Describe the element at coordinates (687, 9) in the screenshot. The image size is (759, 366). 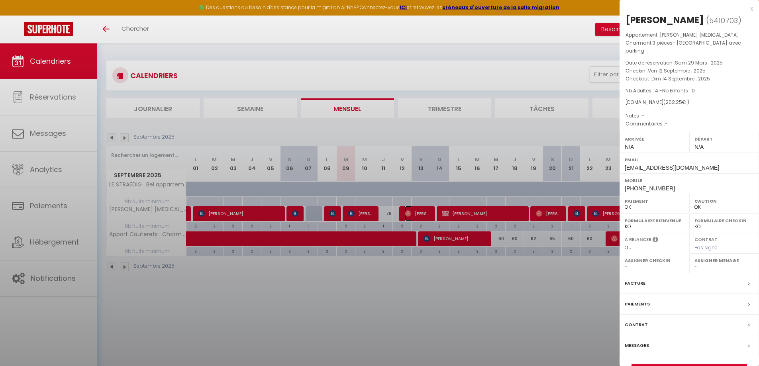
I see `div: x` at that location.